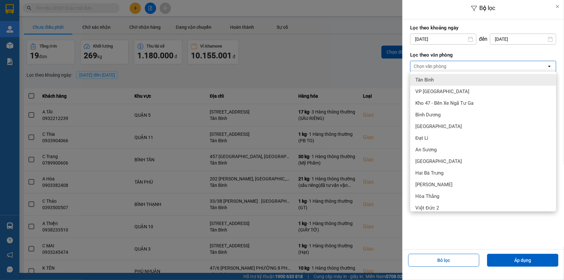  I want to click on span: Bộ lọc, so click(487, 8).